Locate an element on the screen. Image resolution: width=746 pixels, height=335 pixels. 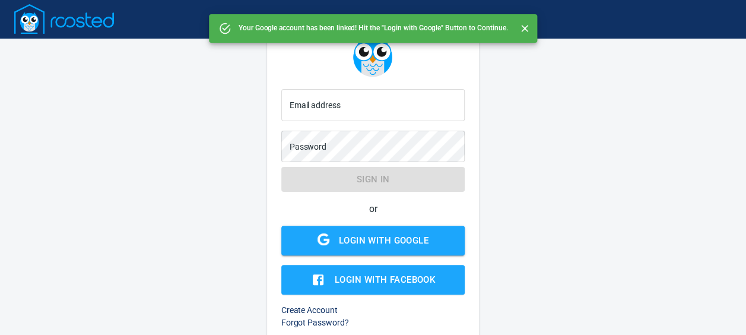
h6: Forgot Password? is located at coordinates (373, 322).